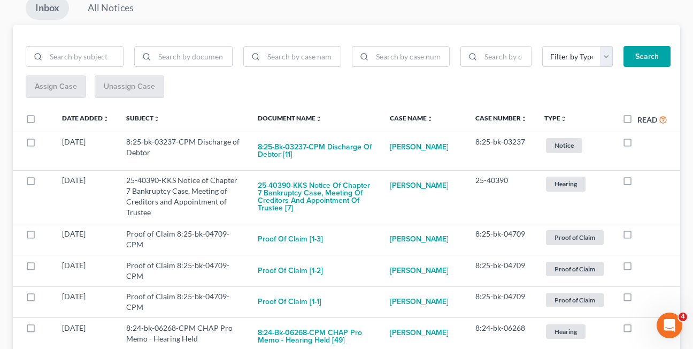 This screenshot has width=693, height=349. What do you see at coordinates (302, 57) in the screenshot?
I see `input: Search by case name` at bounding box center [302, 57].